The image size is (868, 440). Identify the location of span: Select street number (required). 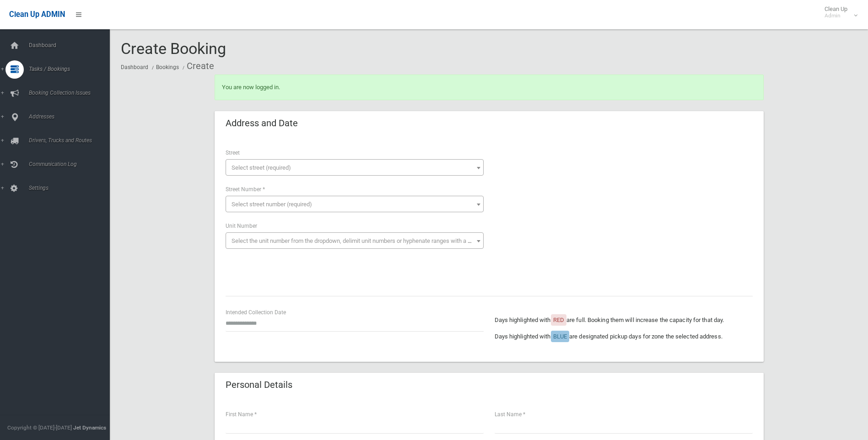
(272, 204).